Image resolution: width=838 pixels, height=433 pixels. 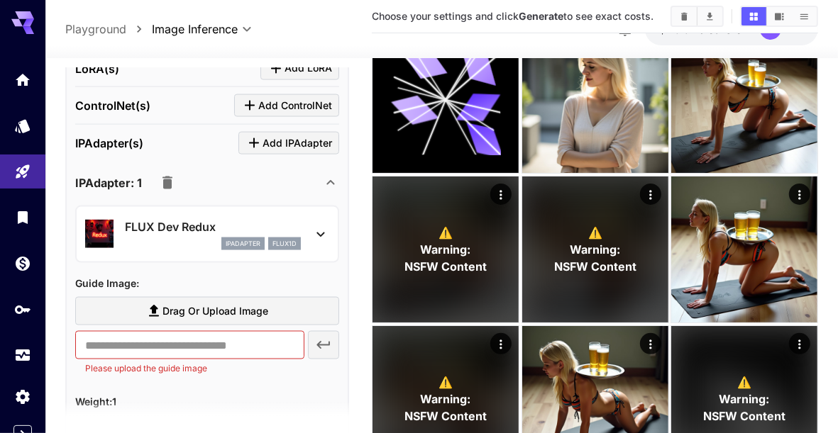 I want to click on button: Show media in list view, so click(x=804, y=16).